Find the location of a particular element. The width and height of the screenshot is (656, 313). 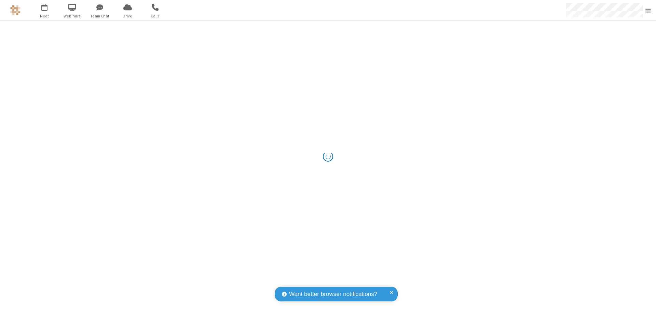

span: Meet is located at coordinates (44, 16).